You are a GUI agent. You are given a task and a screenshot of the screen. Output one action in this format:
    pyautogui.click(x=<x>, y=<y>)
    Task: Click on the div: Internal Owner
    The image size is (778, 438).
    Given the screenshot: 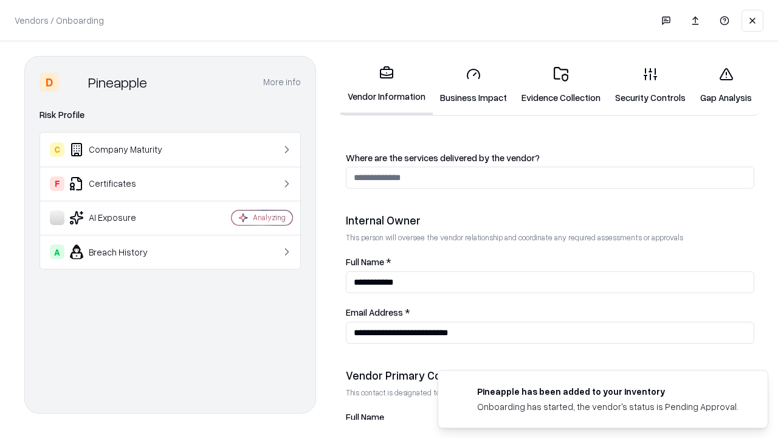 What is the action you would take?
    pyautogui.click(x=550, y=220)
    